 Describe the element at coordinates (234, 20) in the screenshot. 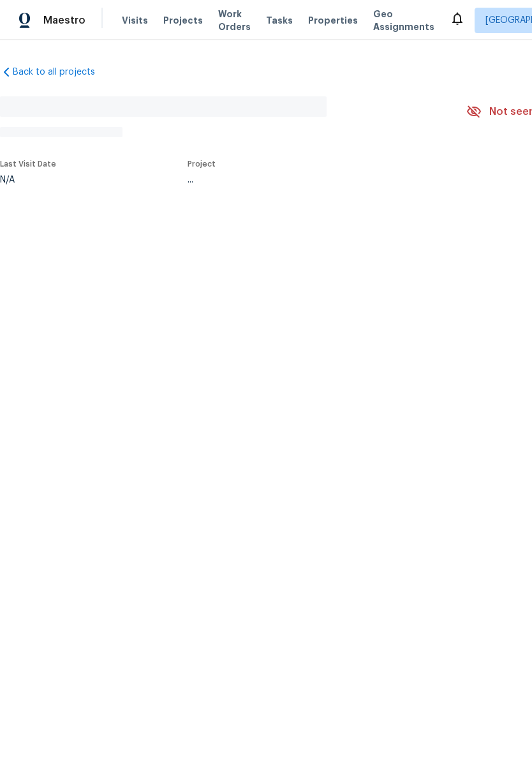

I see `span: Work Orders` at that location.